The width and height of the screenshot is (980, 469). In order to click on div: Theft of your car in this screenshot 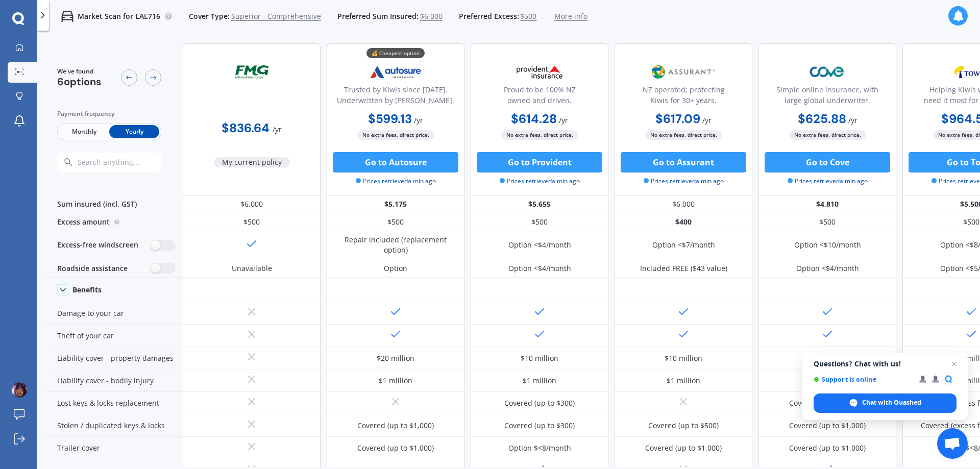, I will do `click(114, 336)`.